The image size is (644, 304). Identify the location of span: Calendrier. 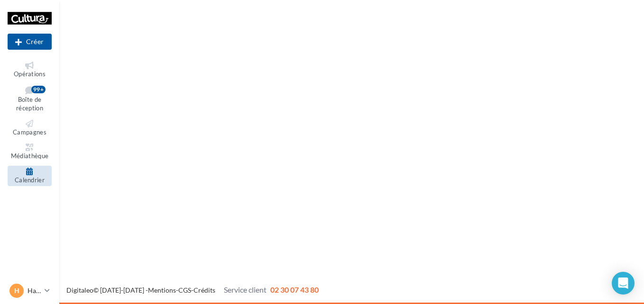
(30, 180).